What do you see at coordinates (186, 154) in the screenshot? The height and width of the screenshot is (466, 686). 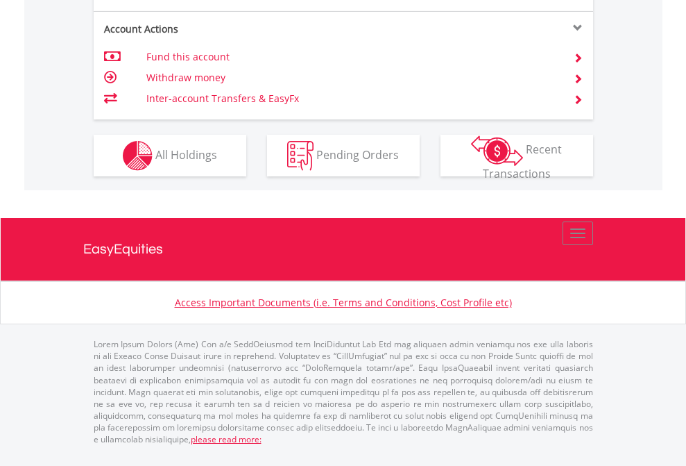 I see `span: All Holdings` at bounding box center [186, 154].